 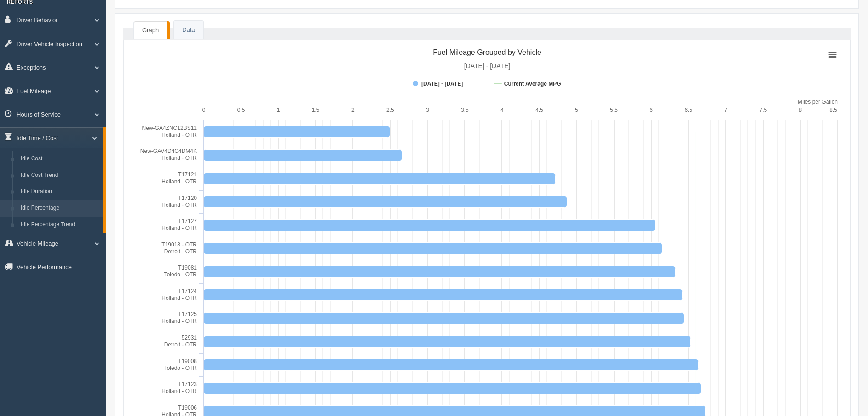 I want to click on tspan: T19081, so click(x=187, y=268).